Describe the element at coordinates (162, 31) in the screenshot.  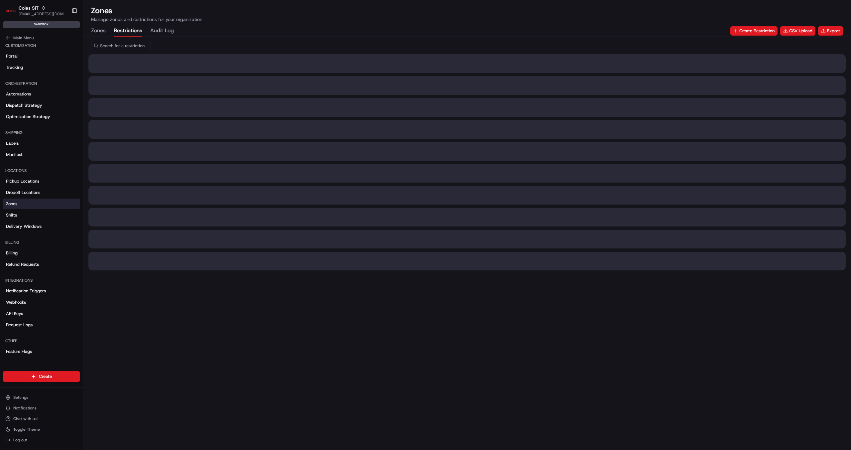
I see `button: Audit Log` at that location.